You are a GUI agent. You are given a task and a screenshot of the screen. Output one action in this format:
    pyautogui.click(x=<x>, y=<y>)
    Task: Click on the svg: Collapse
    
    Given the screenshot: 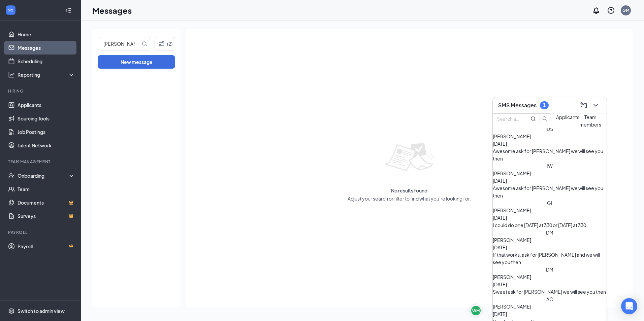 What is the action you would take?
    pyautogui.click(x=68, y=10)
    